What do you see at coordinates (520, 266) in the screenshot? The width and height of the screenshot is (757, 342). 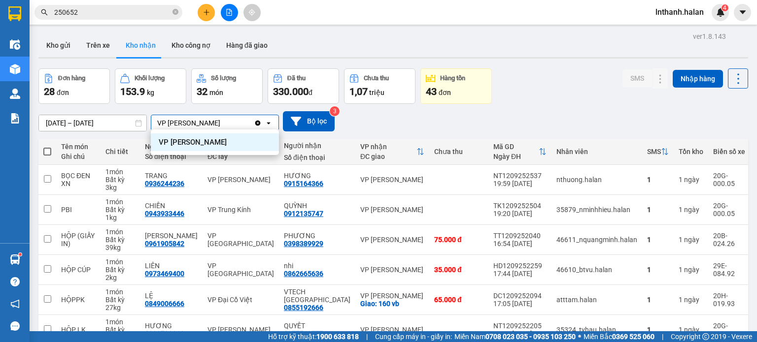 I see `div: HD1209252259` at bounding box center [520, 266].